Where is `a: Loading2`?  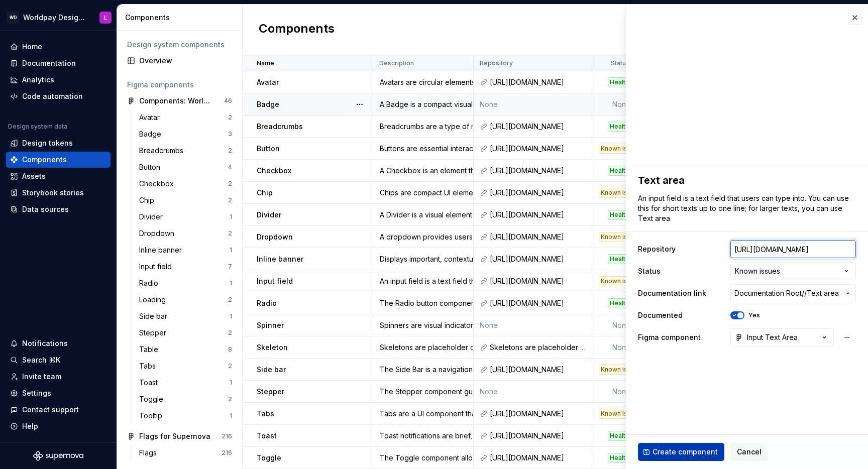
a: Loading2 is located at coordinates (185, 300).